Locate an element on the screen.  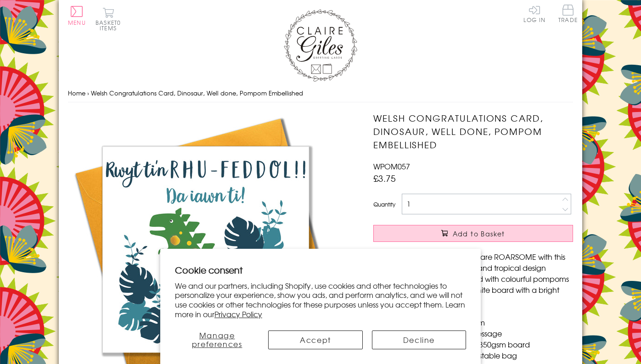
span: Trade is located at coordinates (568, 13).